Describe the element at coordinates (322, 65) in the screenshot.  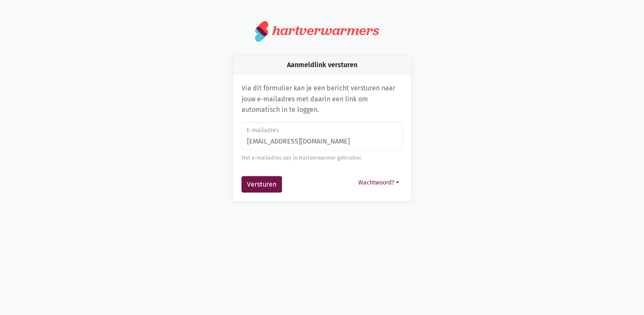
I see `div: Aanmeldlink versturen` at that location.